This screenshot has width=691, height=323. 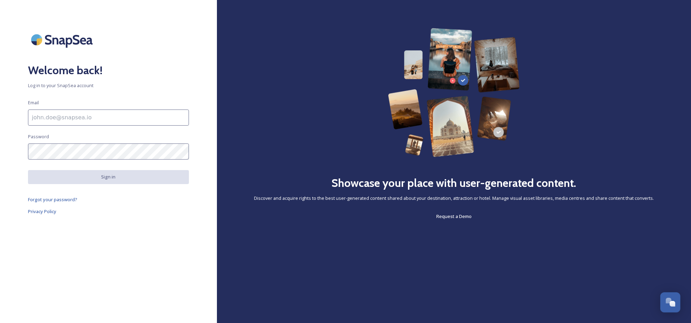 I want to click on span: Privacy Policy, so click(x=42, y=211).